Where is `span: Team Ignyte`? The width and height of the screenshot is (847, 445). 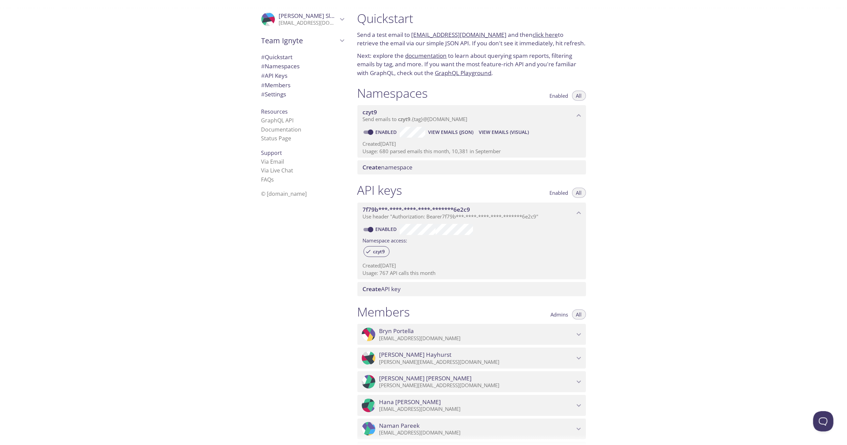 span: Team Ignyte is located at coordinates (300, 41).